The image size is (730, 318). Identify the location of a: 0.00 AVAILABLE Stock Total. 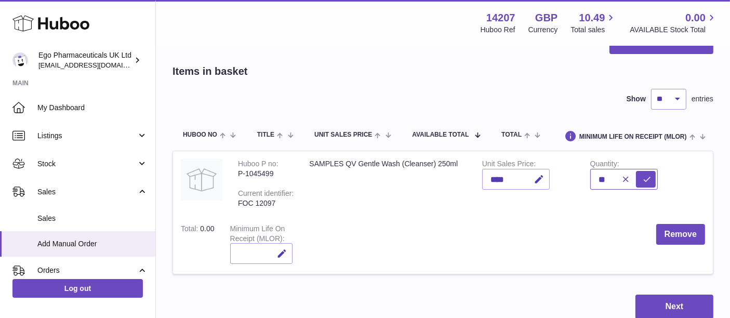
(673, 23).